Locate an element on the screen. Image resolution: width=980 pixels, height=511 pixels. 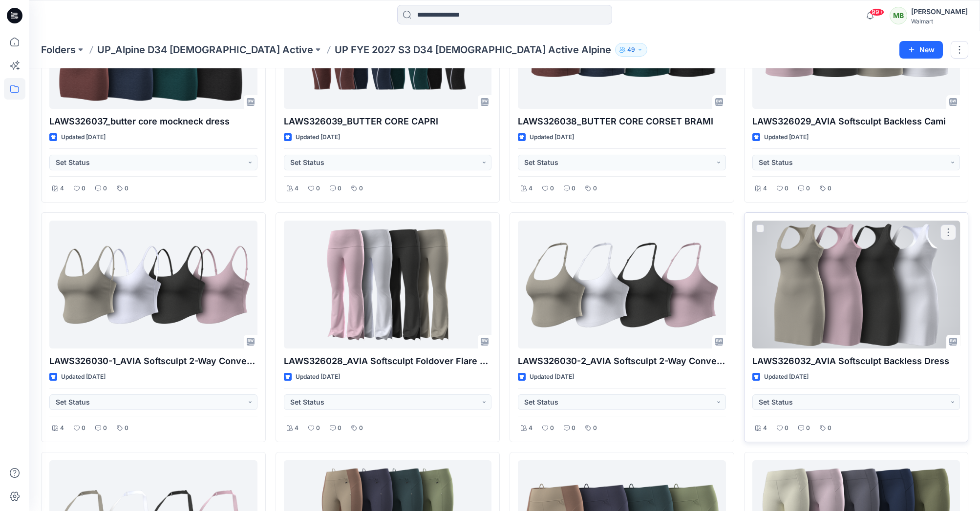
div: Walmart is located at coordinates (940, 21).